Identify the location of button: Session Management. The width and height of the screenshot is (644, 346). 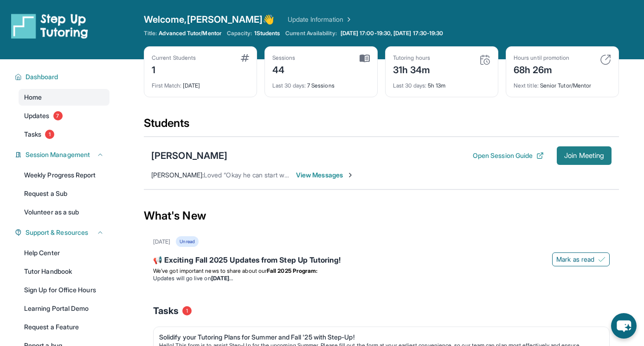
(63, 155).